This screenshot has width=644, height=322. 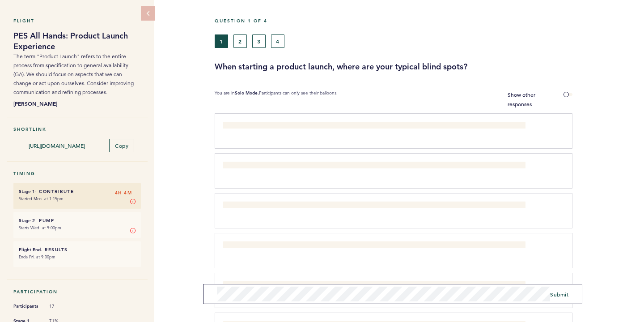 What do you see at coordinates (247, 93) in the screenshot?
I see `b: Solo Mode.` at bounding box center [247, 93].